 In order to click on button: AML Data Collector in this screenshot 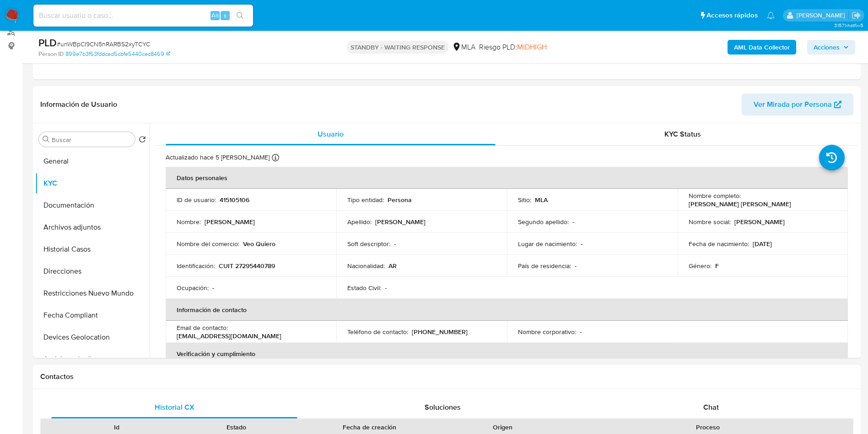, I will do `click(762, 47)`.